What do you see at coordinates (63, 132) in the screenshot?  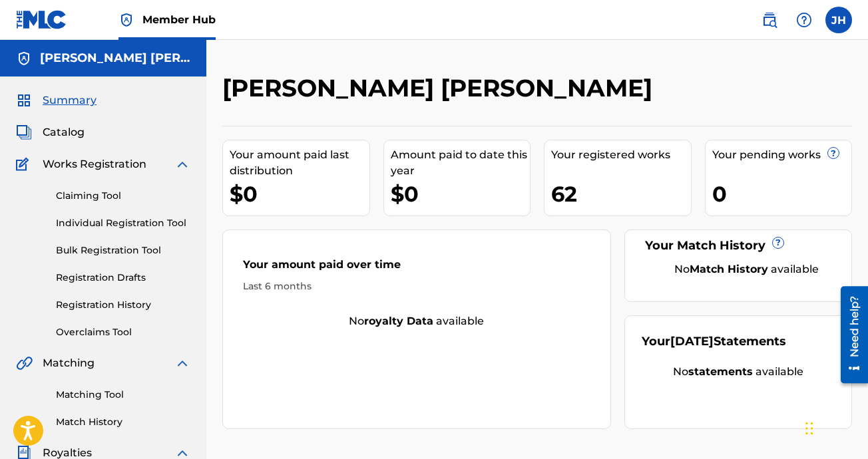 I see `span: Catalog` at bounding box center [63, 132].